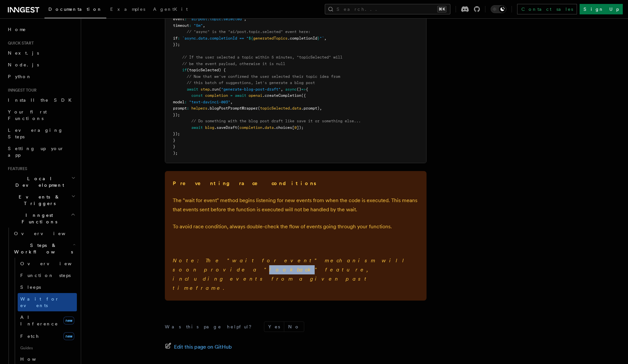 The image size is (628, 364). I want to click on span: Features, so click(16, 169).